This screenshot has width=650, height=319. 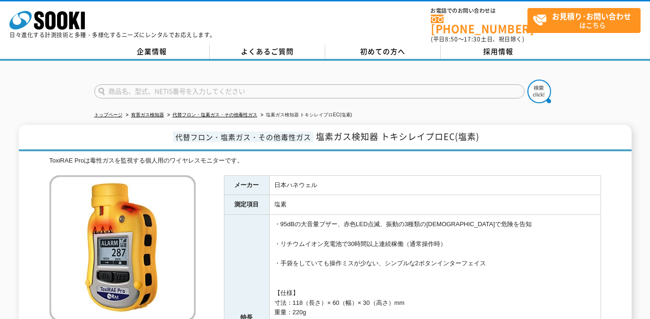 I want to click on span: お電話でのお問い合わせは, so click(x=479, y=11).